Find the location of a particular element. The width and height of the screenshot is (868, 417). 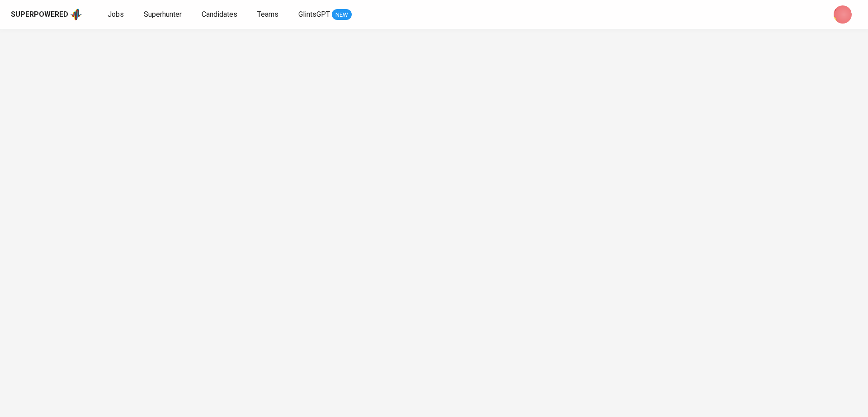

span: Superhunter is located at coordinates (163, 14).